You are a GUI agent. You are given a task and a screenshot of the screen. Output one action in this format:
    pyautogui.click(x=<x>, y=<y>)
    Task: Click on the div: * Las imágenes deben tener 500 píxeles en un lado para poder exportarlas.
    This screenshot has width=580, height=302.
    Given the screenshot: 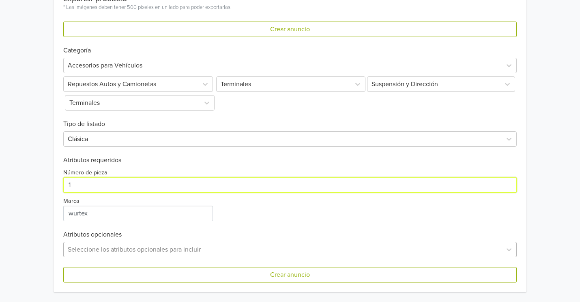 What is the action you would take?
    pyautogui.click(x=147, y=8)
    